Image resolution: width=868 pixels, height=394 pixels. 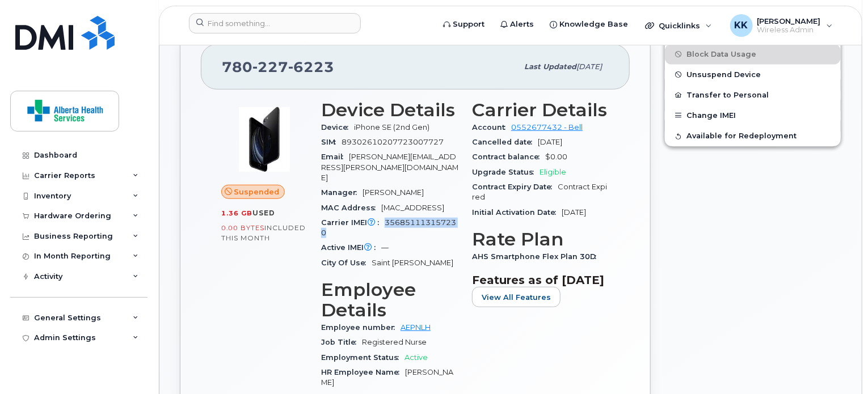 I want to click on span: KK, so click(x=741, y=25).